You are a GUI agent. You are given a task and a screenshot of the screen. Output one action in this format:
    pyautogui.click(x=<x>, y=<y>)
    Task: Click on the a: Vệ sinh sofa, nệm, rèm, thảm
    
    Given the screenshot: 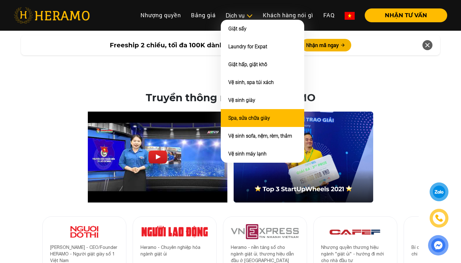 What is the action you would take?
    pyautogui.click(x=260, y=136)
    